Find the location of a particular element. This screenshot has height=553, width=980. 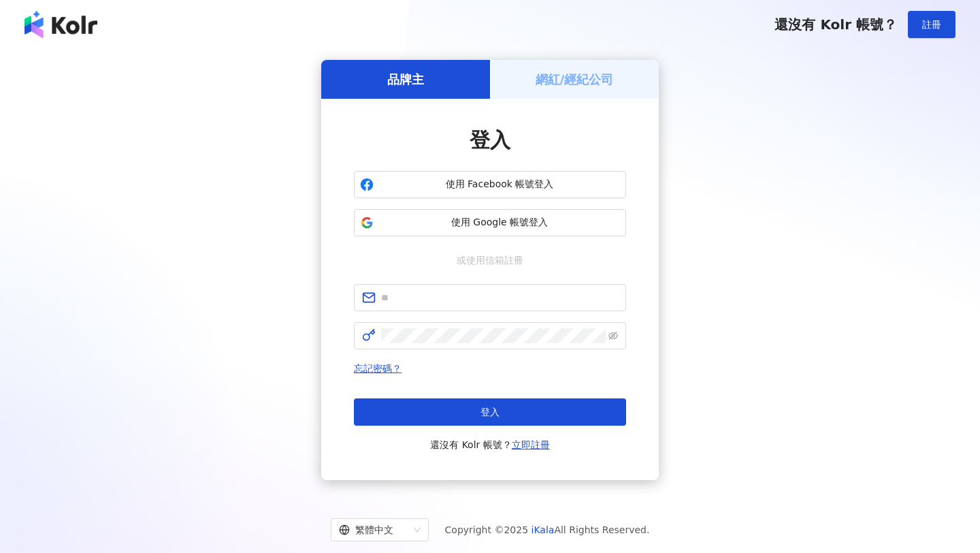

span: 或使用信箱註冊 is located at coordinates (490, 260).